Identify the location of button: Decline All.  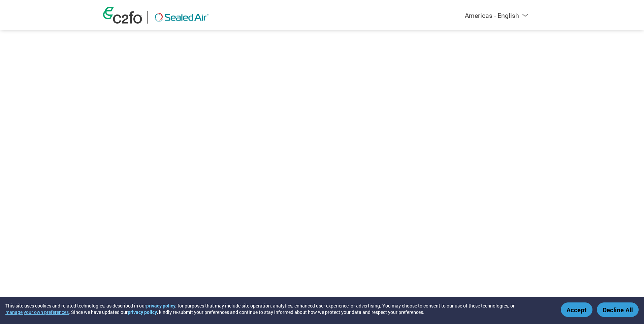
(618, 309).